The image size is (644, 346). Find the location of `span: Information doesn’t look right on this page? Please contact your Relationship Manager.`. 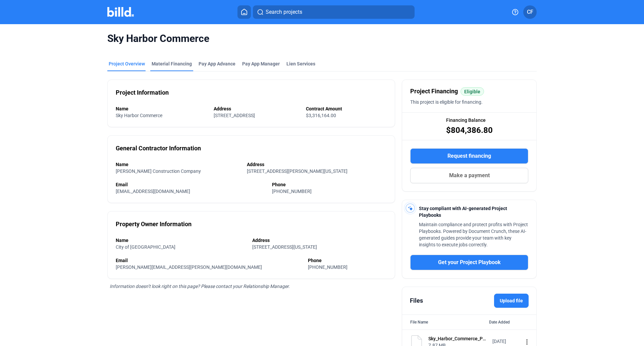

span: Information doesn’t look right on this page? Please contact your Relationship Manager. is located at coordinates (200, 287).